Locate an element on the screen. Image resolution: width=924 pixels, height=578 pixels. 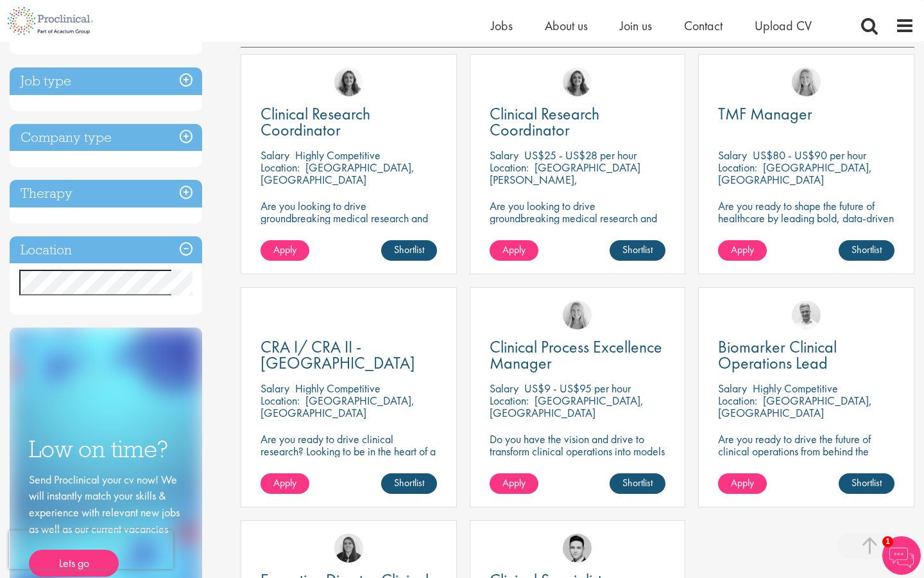
a: Upload CV is located at coordinates (782, 26).